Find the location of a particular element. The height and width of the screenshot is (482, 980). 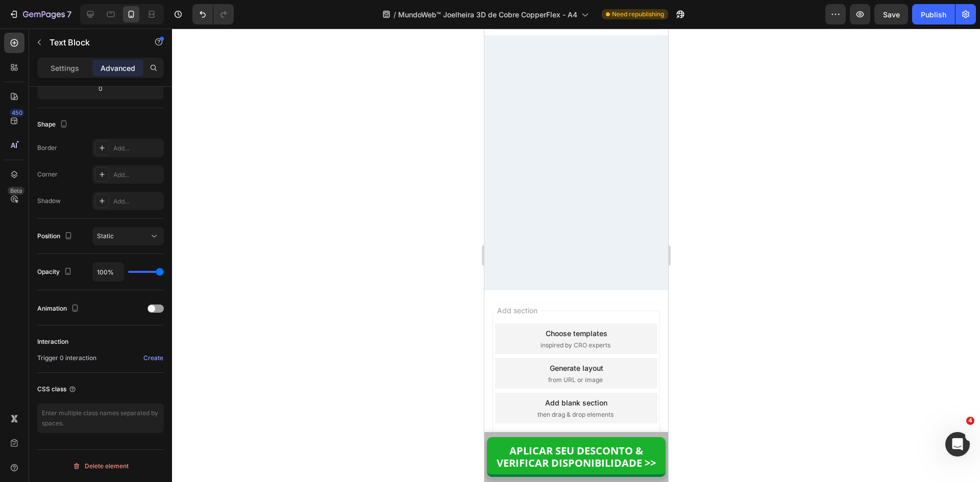

button: Save is located at coordinates (891, 15).